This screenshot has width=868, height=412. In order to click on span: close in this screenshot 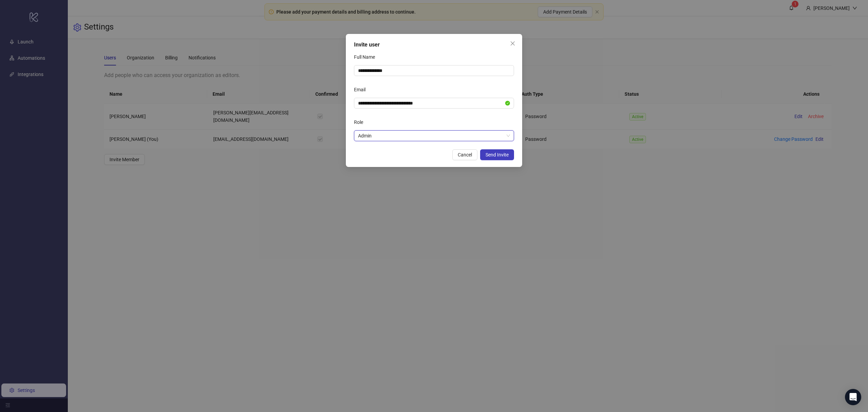, I will do `click(513, 44)`.